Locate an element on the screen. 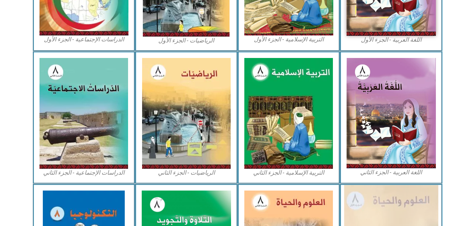 The image size is (475, 226). figcaption: التربية الإسلامية - الجزء الأول is located at coordinates (289, 40).